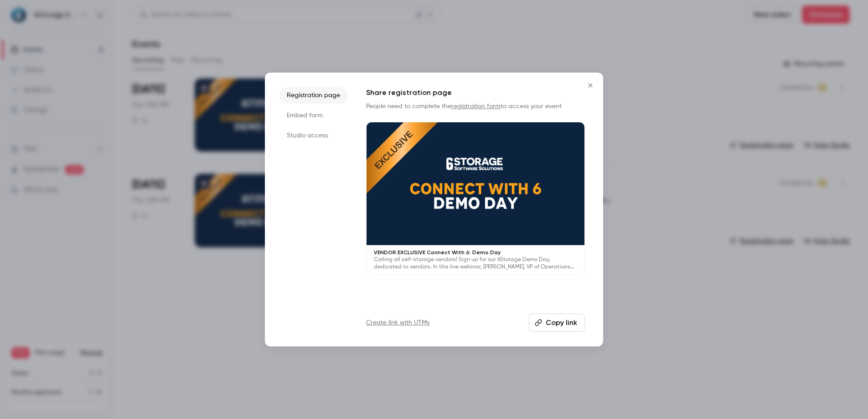  What do you see at coordinates (590, 86) in the screenshot?
I see `button: Close` at bounding box center [590, 86].